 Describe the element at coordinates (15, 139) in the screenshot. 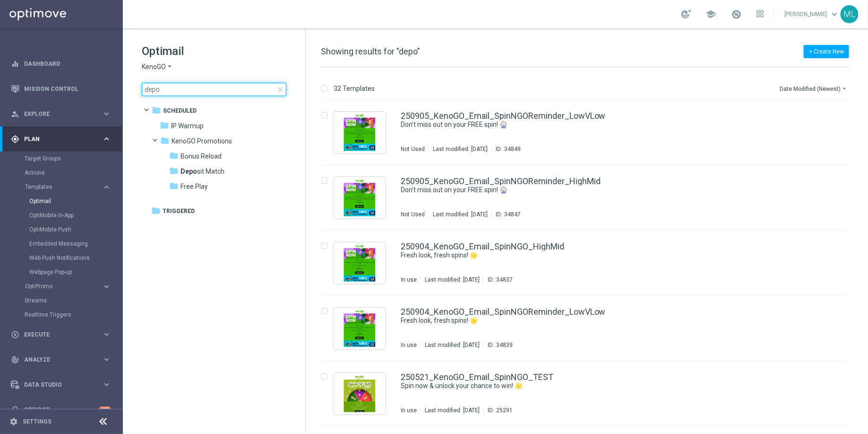

I see `i: gps_fixed` at that location.